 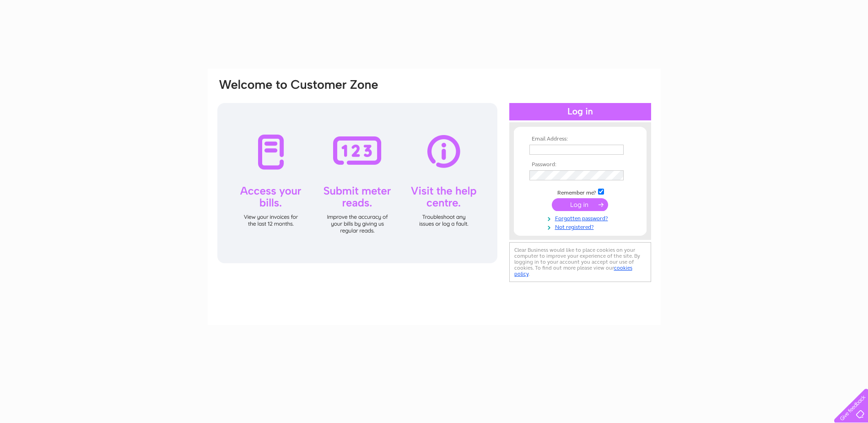 What do you see at coordinates (580, 139) in the screenshot?
I see `th: Email Address:` at bounding box center [580, 139].